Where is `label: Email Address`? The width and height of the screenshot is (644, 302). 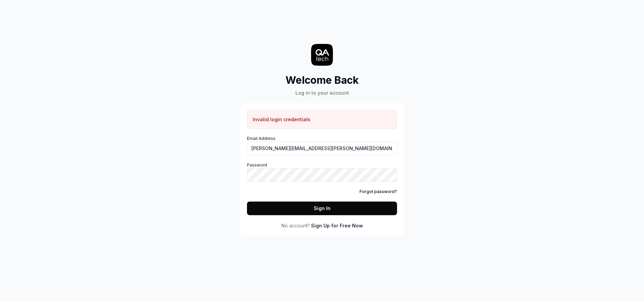 label: Email Address is located at coordinates (322, 145).